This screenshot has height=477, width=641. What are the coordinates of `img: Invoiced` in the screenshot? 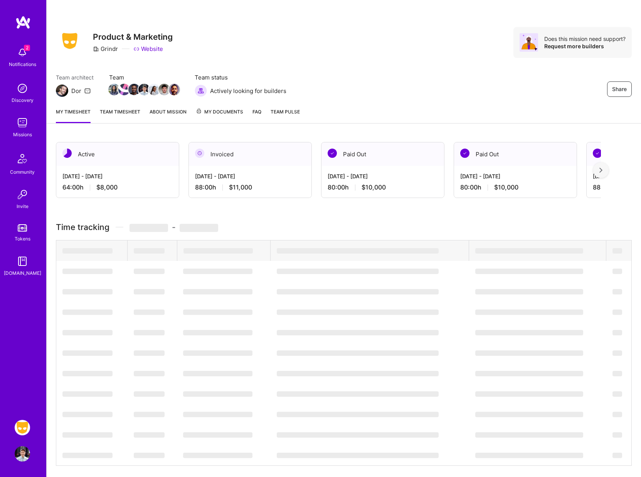 It's located at (200, 153).